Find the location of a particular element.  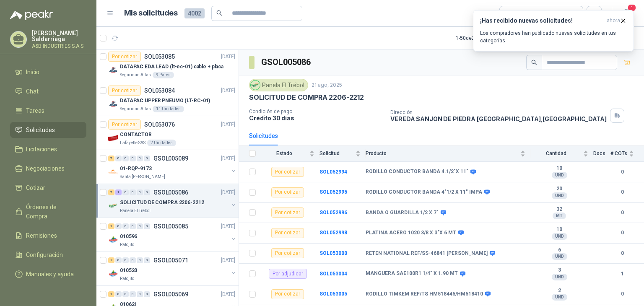

b: SOL053000 is located at coordinates (333, 253).